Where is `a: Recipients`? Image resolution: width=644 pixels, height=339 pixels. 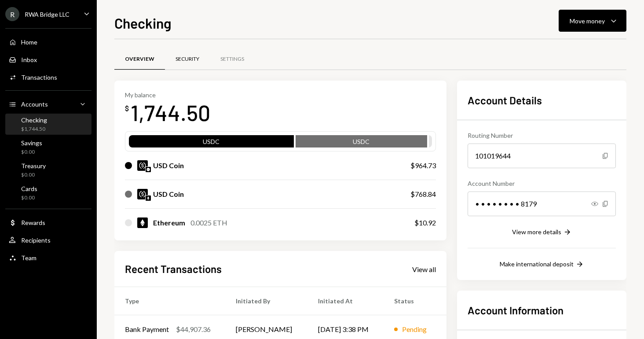
a: Recipients is located at coordinates (48, 240).